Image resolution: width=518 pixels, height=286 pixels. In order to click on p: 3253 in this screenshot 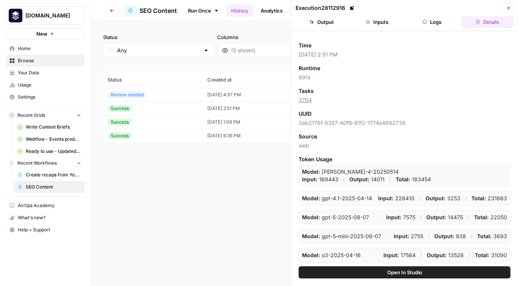, I will do `click(443, 198)`.